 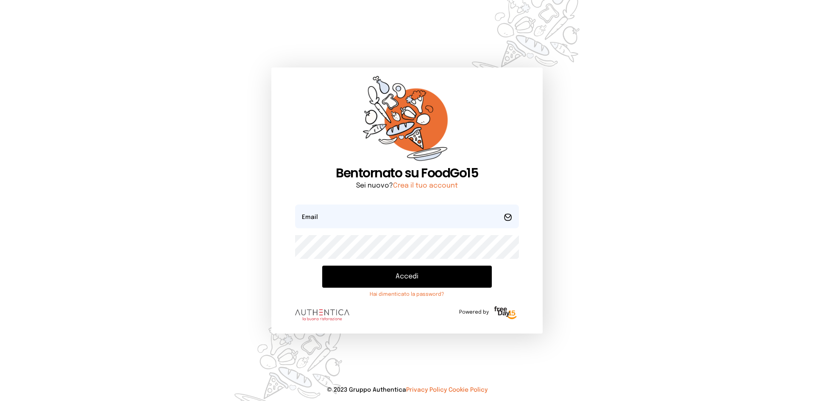 I want to click on a: Crea il tuo account, so click(x=425, y=185).